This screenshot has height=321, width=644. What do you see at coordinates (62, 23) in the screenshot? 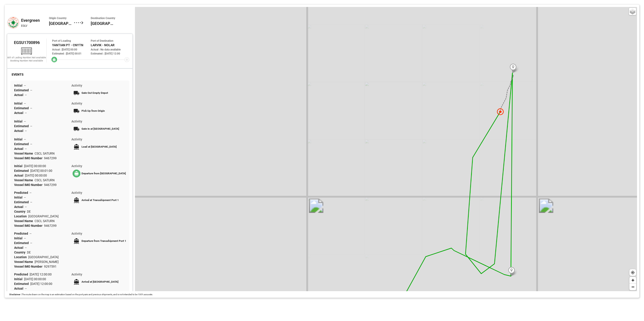
I see `div: China` at bounding box center [62, 23].